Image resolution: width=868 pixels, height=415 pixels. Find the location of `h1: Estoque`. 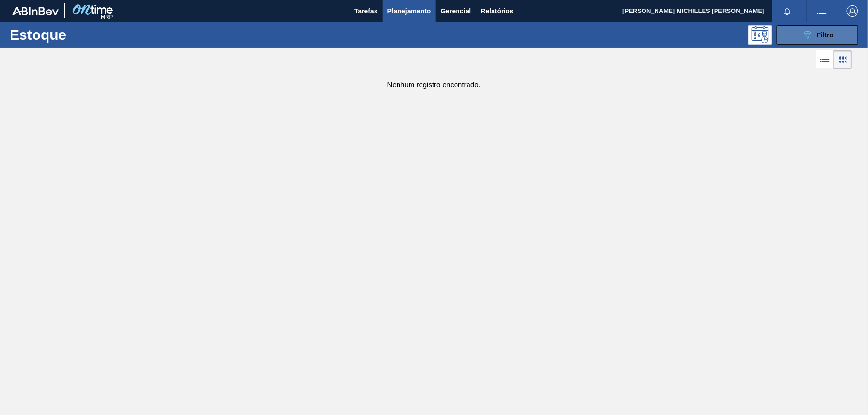

h1: Estoque is located at coordinates (81, 34).